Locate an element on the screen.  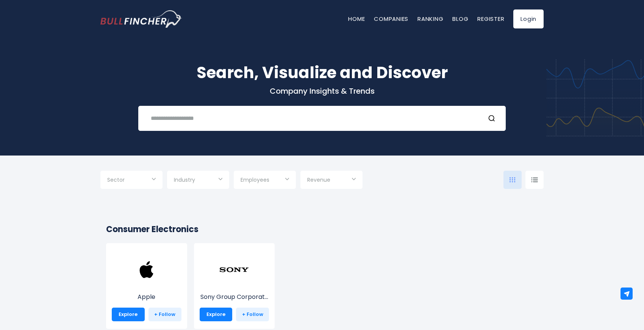
a: Register is located at coordinates (491, 19).